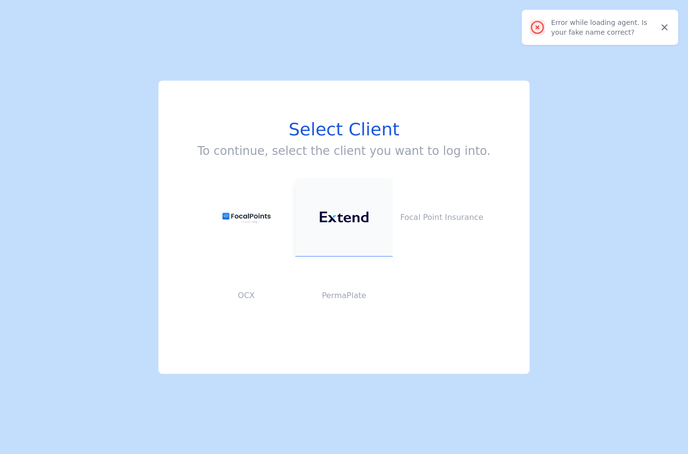  What do you see at coordinates (344, 151) in the screenshot?
I see `h3: To continue, select the client you want to log into.` at bounding box center [344, 151].